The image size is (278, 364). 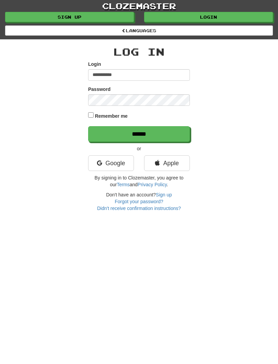 What do you see at coordinates (152, 185) in the screenshot?
I see `a: Privacy Policy` at bounding box center [152, 185].